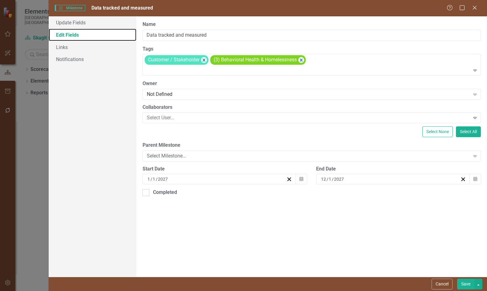 This screenshot has width=487, height=291. Describe the element at coordinates (312, 35) in the screenshot. I see `input: Milestone Name` at that location.